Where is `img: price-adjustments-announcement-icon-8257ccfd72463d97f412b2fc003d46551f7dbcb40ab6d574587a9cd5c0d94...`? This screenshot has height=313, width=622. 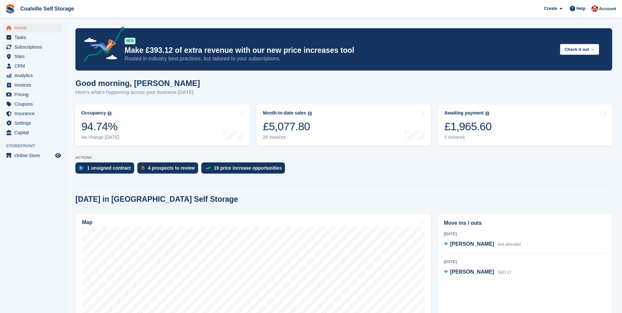
img: price-adjustments-announcement-icon-8257ccfd72463d97f412b2fc003d46551f7dbcb40ab6d574587a9cd5c0d94... is located at coordinates (101, 45).